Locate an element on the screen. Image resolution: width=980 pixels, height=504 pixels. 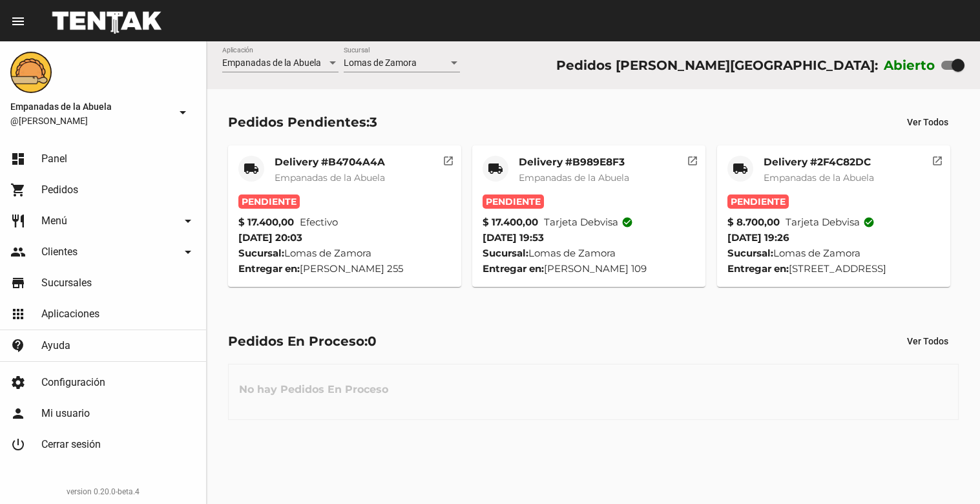
span: Sucursales is located at coordinates (66, 283).